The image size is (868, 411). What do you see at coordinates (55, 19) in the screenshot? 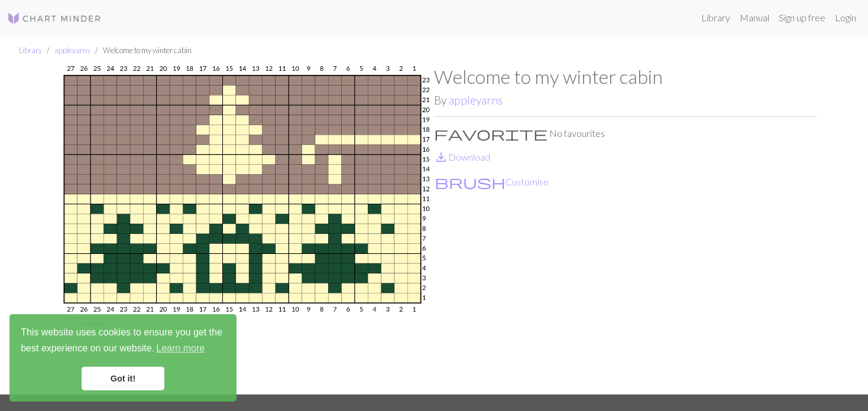
I see `img: Logo` at bounding box center [55, 19].